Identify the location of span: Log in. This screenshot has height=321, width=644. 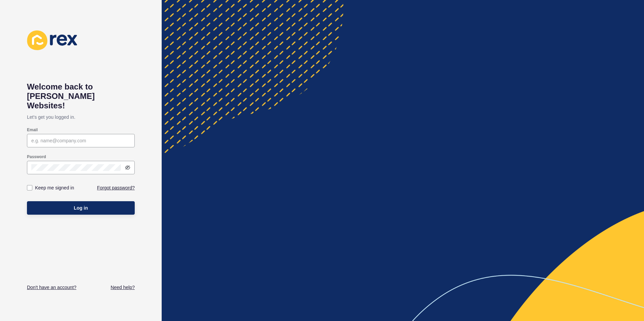
(81, 208).